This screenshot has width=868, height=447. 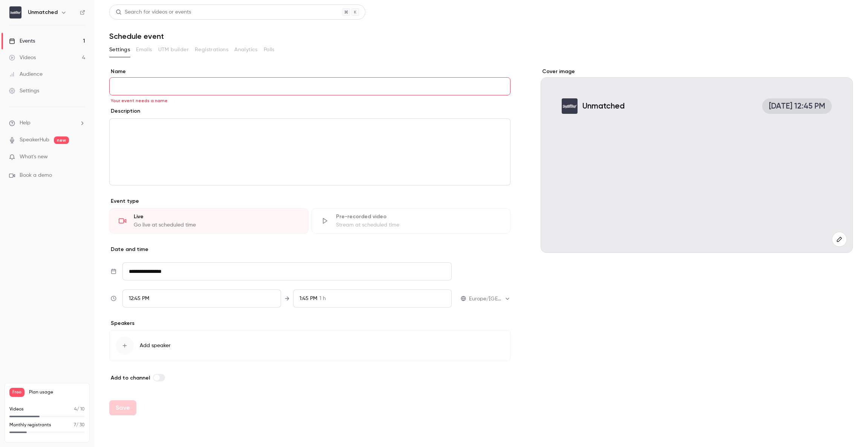 What do you see at coordinates (16, 13) in the screenshot?
I see `img: Unmatched` at bounding box center [16, 13].